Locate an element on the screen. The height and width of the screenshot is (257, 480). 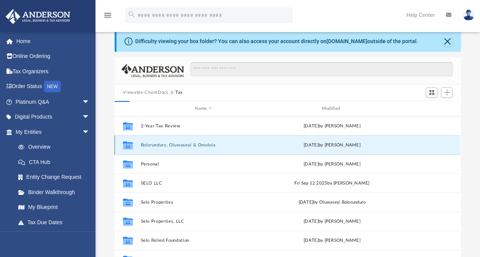
img: Anderson Advisors Platinum Portal is located at coordinates (38, 16).